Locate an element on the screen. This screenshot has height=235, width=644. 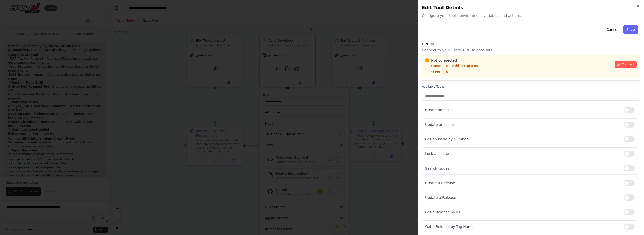
p: Search Issues is located at coordinates (522, 169).